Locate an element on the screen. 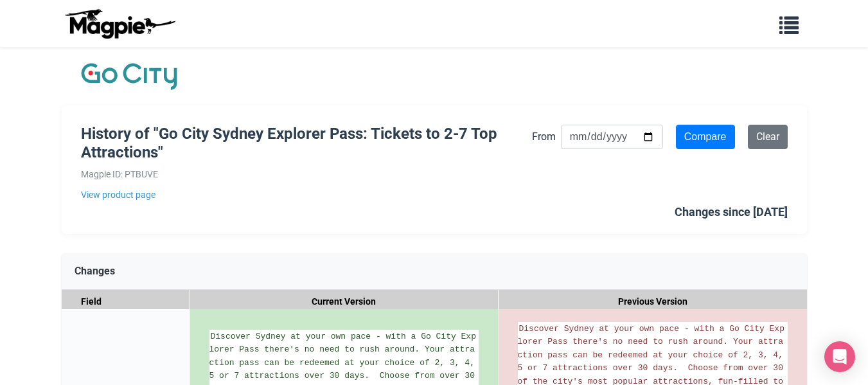  a: View product page is located at coordinates (307, 195).